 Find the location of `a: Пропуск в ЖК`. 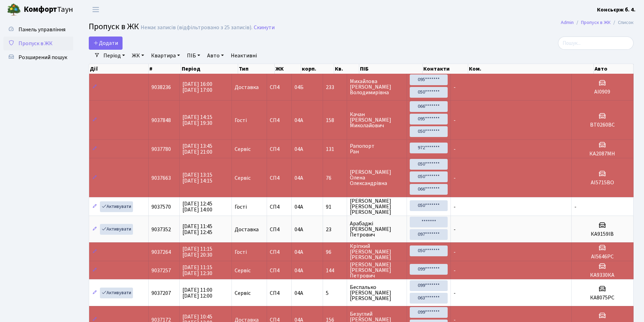

a: Пропуск в ЖК is located at coordinates (38, 44).